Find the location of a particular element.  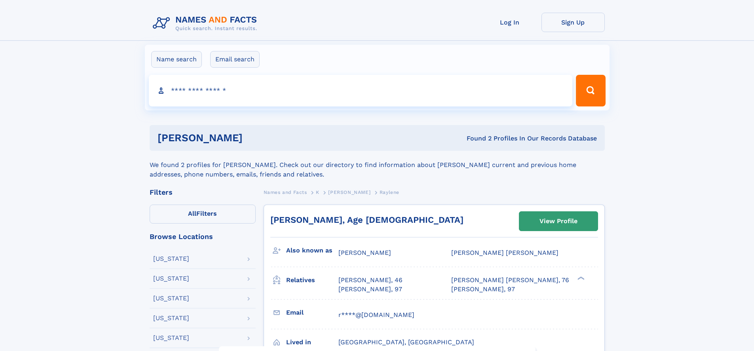

label: Email search is located at coordinates (235, 59).